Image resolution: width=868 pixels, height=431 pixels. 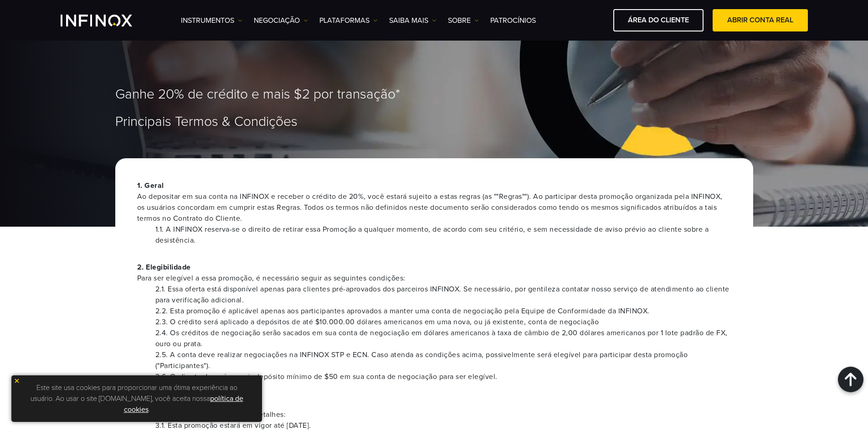 I want to click on a: SOBRE, so click(x=464, y=21).